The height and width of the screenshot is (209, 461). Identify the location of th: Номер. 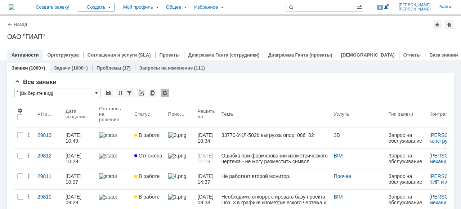
(49, 114).